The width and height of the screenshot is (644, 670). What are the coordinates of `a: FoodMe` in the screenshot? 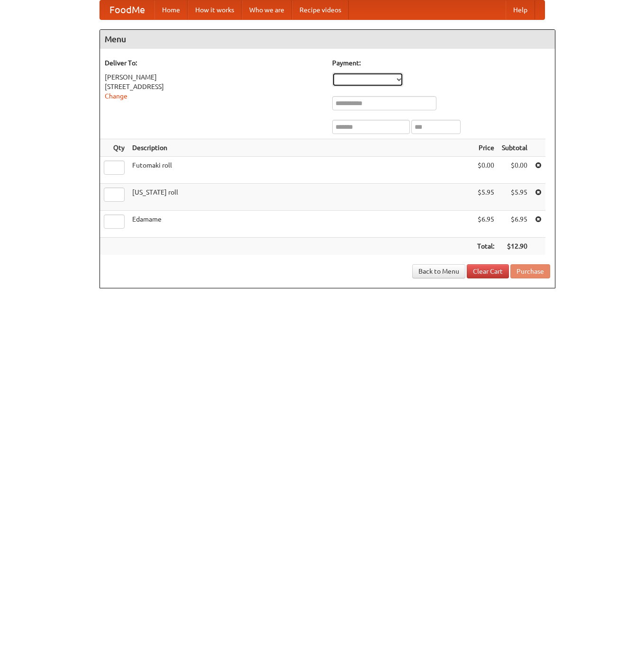 It's located at (127, 10).